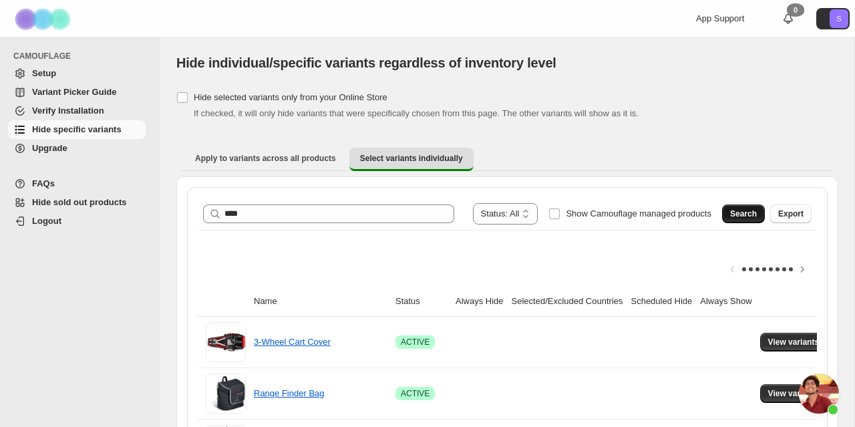 Image resolution: width=855 pixels, height=427 pixels. What do you see at coordinates (416, 113) in the screenshot?
I see `span: If checked, it will only hide variants that were specifically chosen from this page. The other va...` at bounding box center [416, 113].